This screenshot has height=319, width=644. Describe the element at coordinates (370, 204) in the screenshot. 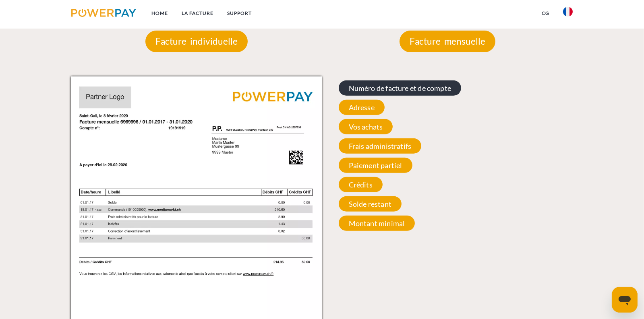

I see `span: Solde restant` at that location.